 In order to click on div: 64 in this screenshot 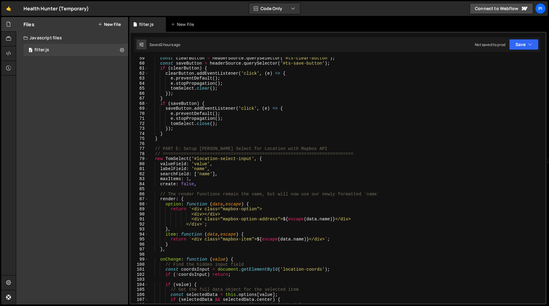, I will do `click(139, 84)`.